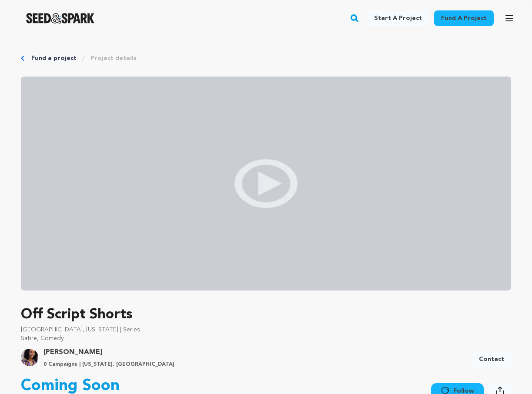  What do you see at coordinates (30, 358) in the screenshot?
I see `img: a6506298b9916e35.png` at bounding box center [30, 358].